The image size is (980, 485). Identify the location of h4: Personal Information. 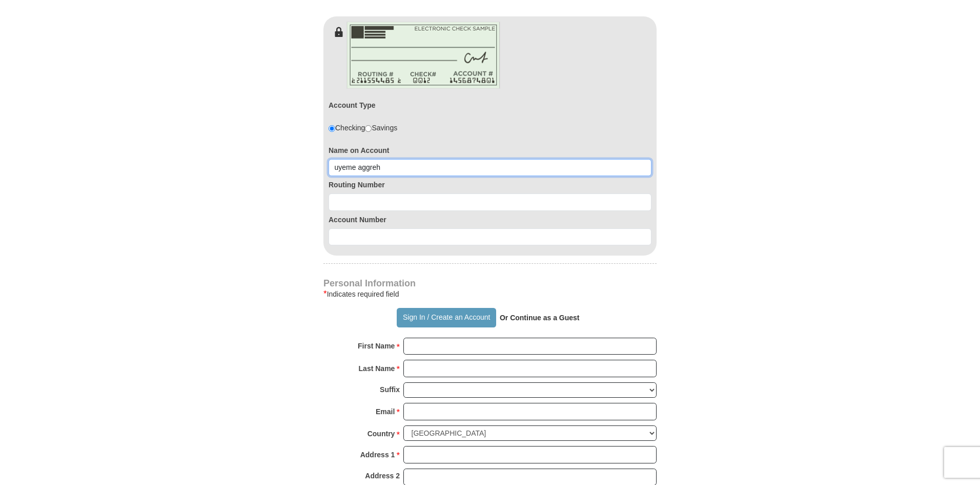
(490, 283).